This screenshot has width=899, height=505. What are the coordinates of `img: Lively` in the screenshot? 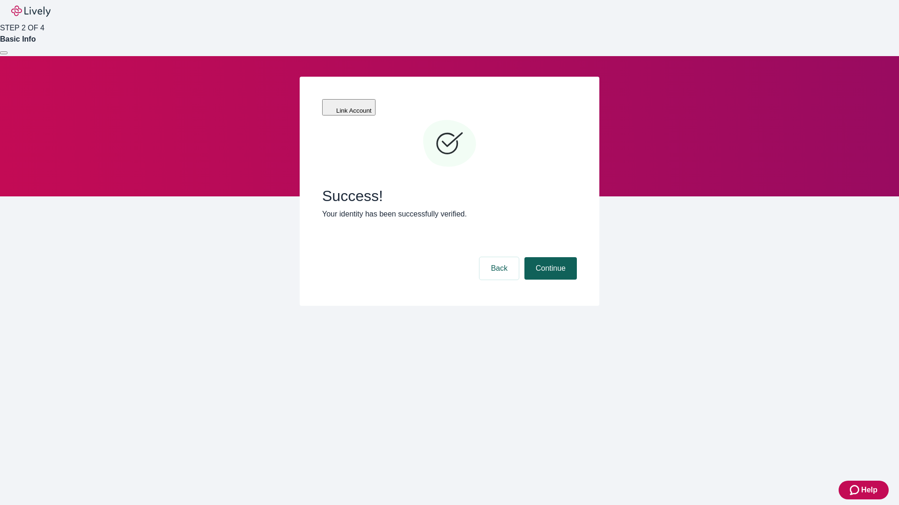 It's located at (31, 11).